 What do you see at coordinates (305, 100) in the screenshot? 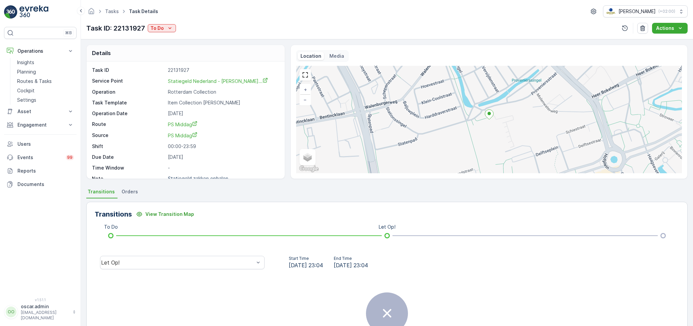
I see `a: Zoom Out` at bounding box center [305, 100].